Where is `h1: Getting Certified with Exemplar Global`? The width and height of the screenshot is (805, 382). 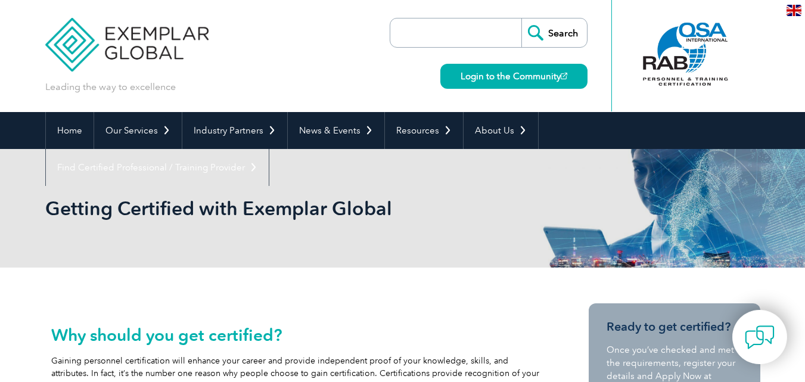 h1: Getting Certified with Exemplar Global is located at coordinates (274, 208).